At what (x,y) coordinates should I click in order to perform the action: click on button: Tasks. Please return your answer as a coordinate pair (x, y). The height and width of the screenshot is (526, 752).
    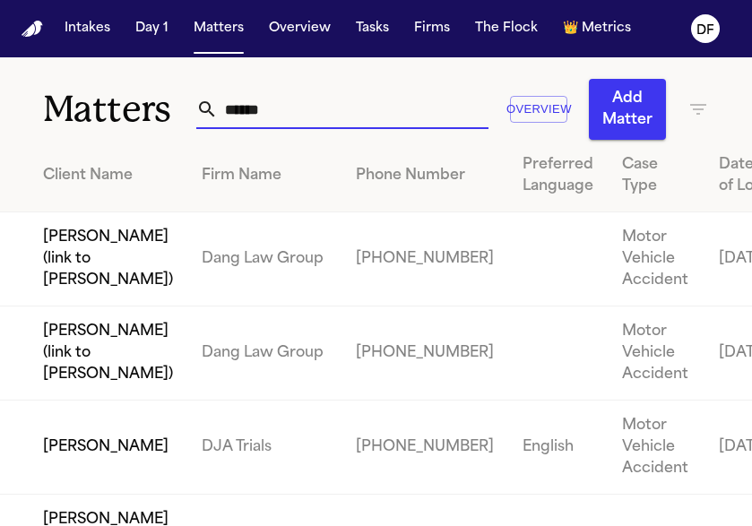
    Looking at the image, I should click on (372, 29).